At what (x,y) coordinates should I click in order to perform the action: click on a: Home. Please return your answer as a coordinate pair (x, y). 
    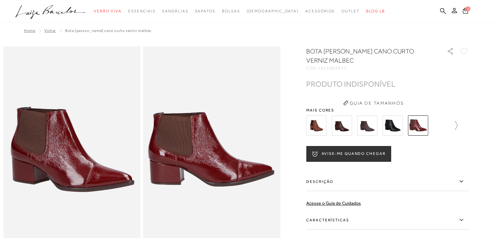
    Looking at the image, I should click on (30, 31).